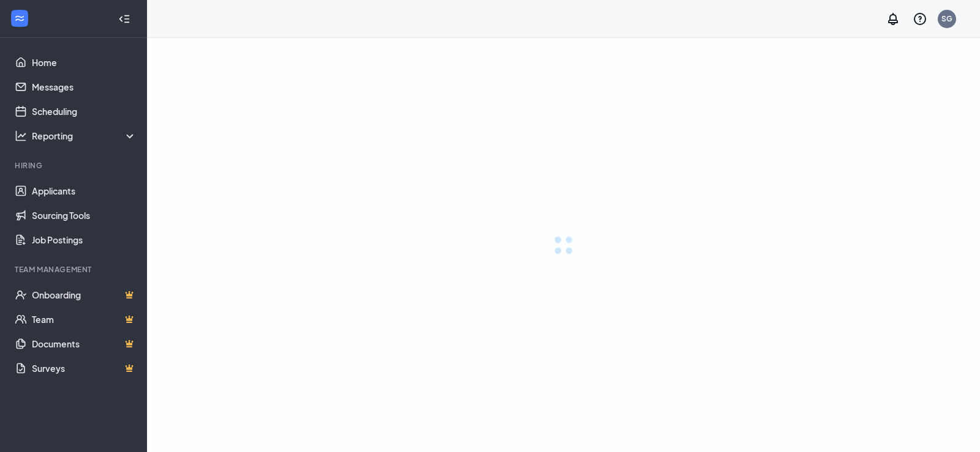 The width and height of the screenshot is (980, 452). Describe the element at coordinates (125, 19) in the screenshot. I see `svg: Collapse` at that location.